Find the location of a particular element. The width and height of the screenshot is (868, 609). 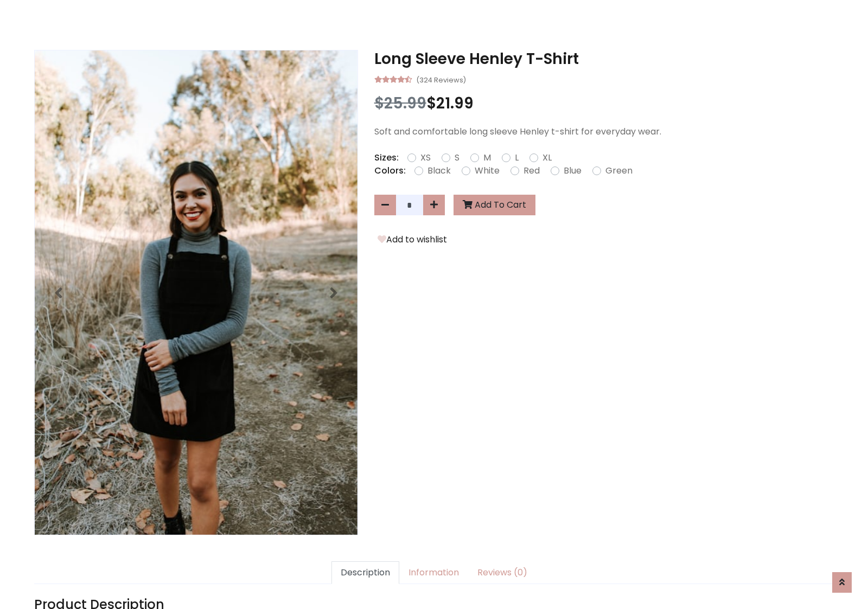

span: $25.99 is located at coordinates (400, 103).